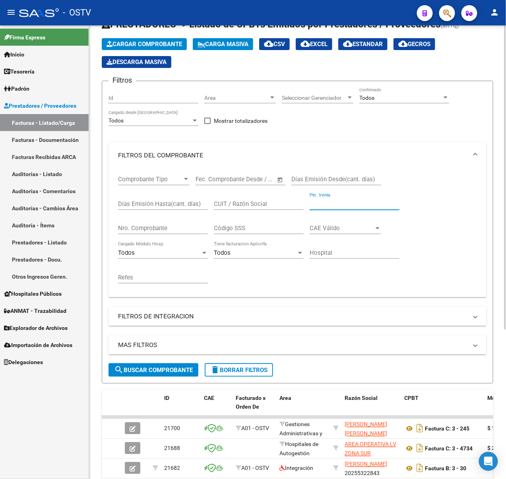 Image resolution: width=506 pixels, height=479 pixels. Describe the element at coordinates (223, 44) in the screenshot. I see `button: Carga Masiva` at that location.